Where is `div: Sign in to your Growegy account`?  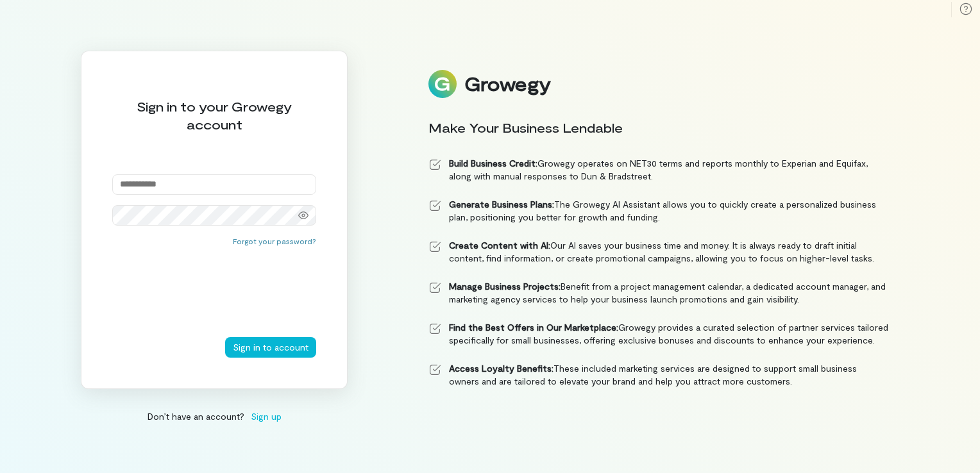 div: Sign in to your Growegy account is located at coordinates (214, 116).